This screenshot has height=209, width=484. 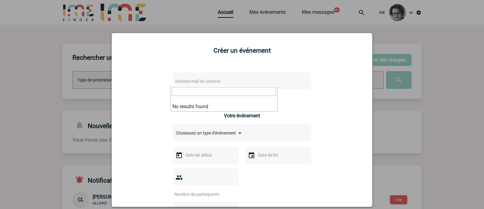 I want to click on span: Adresse mail du contact, so click(x=197, y=81).